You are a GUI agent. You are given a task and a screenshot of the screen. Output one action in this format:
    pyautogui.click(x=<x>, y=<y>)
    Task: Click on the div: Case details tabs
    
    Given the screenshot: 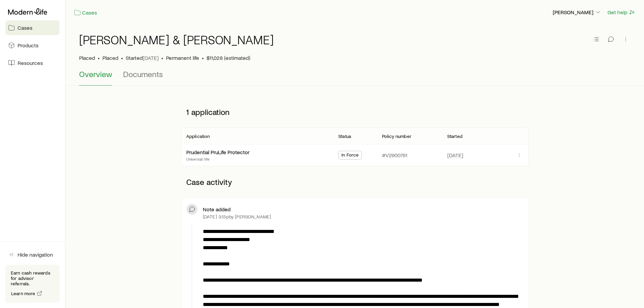 What is the action you would take?
    pyautogui.click(x=355, y=78)
    